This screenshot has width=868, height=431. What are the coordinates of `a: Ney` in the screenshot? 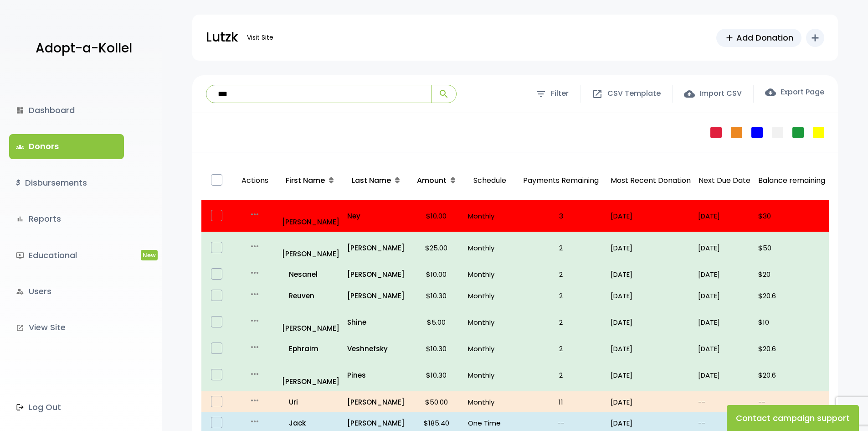 It's located at (376, 216).